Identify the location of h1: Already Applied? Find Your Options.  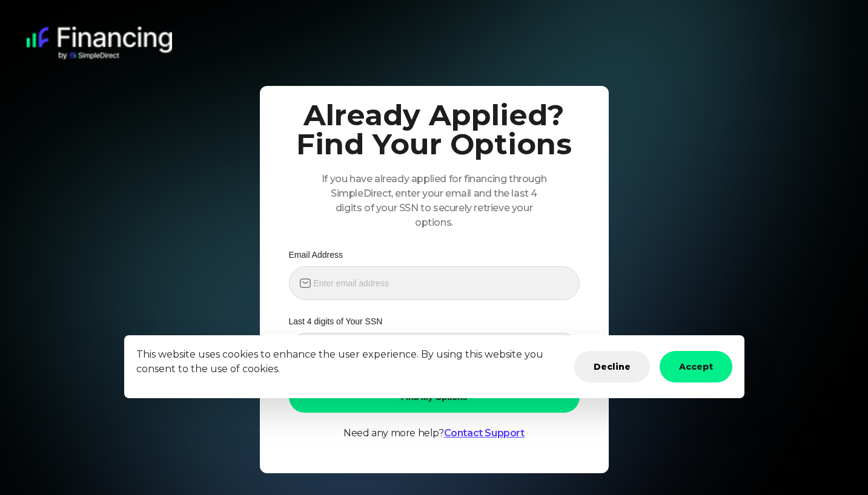
(434, 129).